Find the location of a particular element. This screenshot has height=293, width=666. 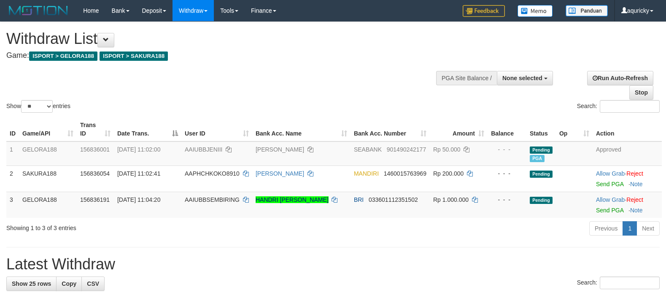

span: SEABANK is located at coordinates (368, 149).